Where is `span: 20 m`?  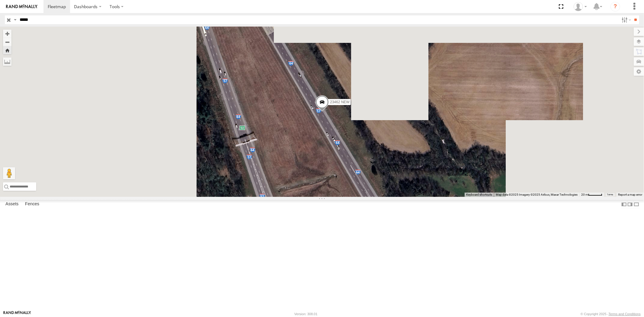
span: 20 m is located at coordinates (584, 195).